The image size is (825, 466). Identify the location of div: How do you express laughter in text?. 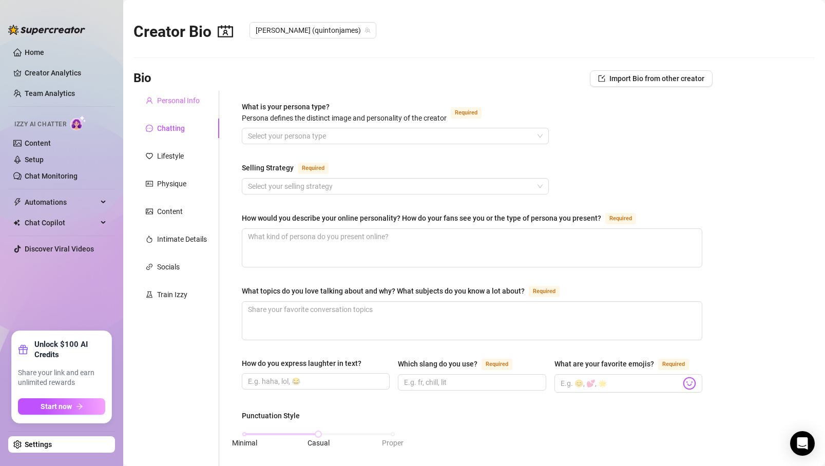
(301, 363).